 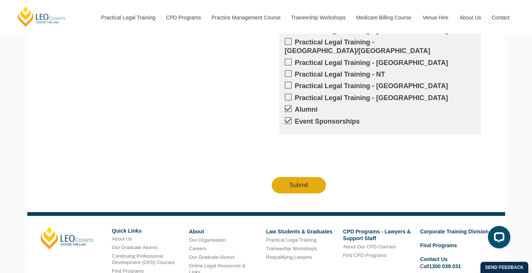 What do you see at coordinates (454, 231) in the screenshot?
I see `a: Corporate Training Division` at bounding box center [454, 231].